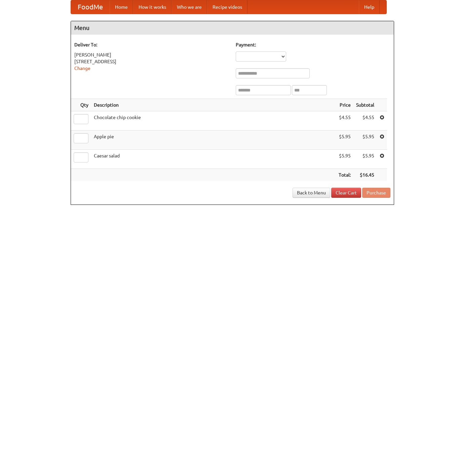  What do you see at coordinates (153, 7) in the screenshot?
I see `a: How it works` at bounding box center [153, 7].